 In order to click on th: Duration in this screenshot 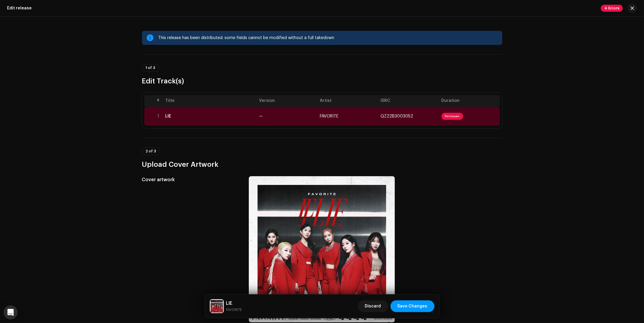, I will do `click(469, 101)`.